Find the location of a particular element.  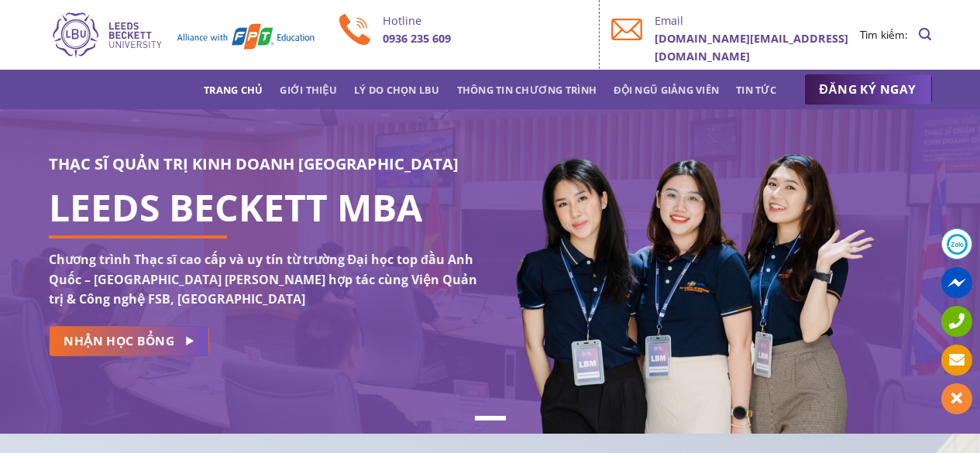

h1: LEEDS BECKETT MBA is located at coordinates (264, 207).